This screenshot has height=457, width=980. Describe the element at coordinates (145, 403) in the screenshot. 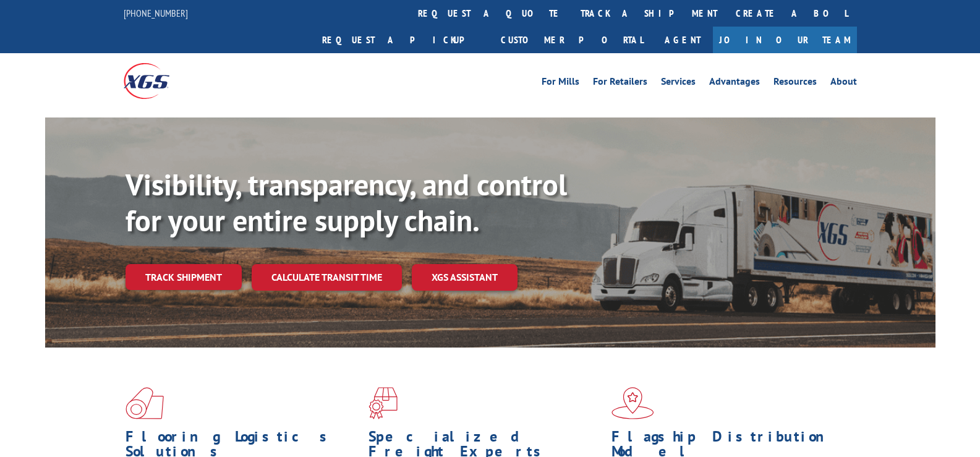

I see `img: xgs-icon-total-supply-chain-intelligence-red` at that location.